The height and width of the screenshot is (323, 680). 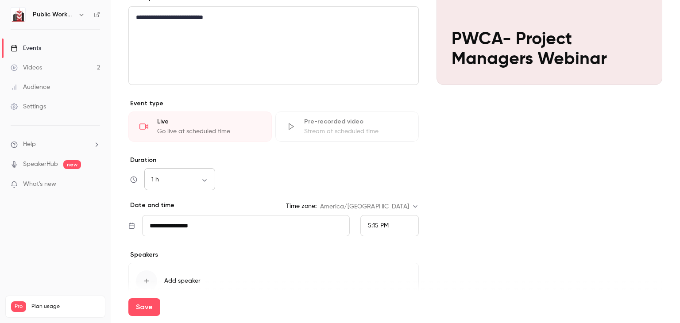 What do you see at coordinates (19, 307) in the screenshot?
I see `span: Pro` at bounding box center [19, 307].